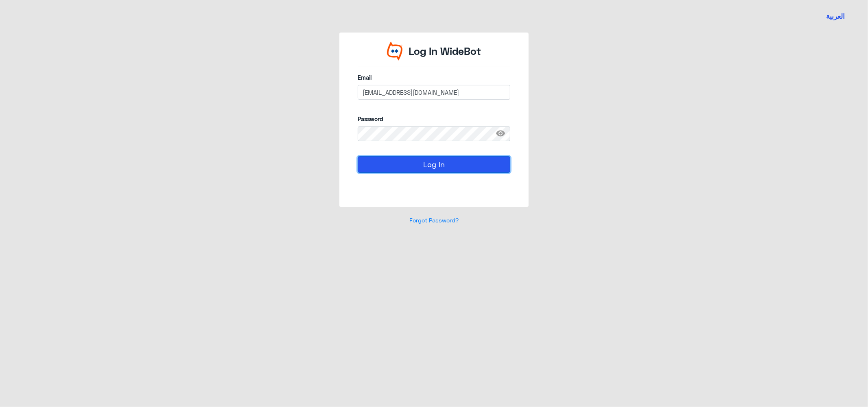 This screenshot has height=407, width=868. I want to click on img: Widebot Logo, so click(395, 51).